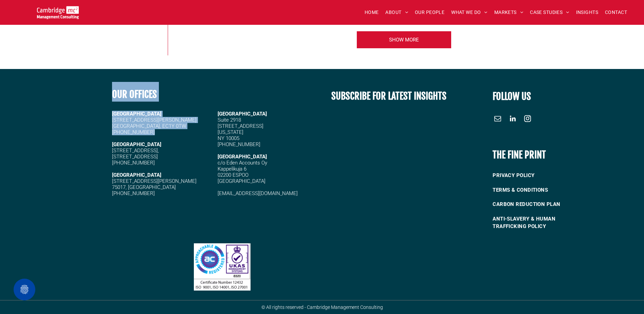 Image resolution: width=644 pixels, height=314 pixels. Describe the element at coordinates (513, 119) in the screenshot. I see `a: linkedin` at that location.